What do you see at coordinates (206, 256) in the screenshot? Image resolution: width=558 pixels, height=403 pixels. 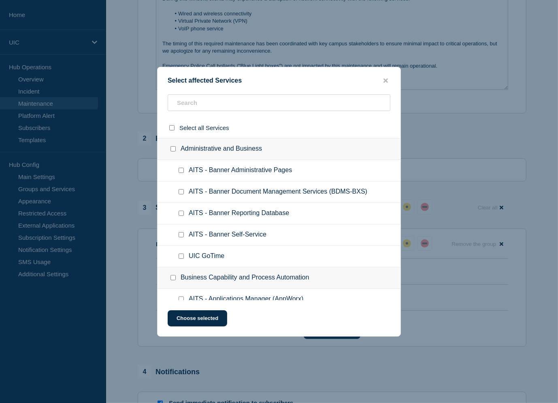 I see `span: UIC GoTime` at bounding box center [206, 256].